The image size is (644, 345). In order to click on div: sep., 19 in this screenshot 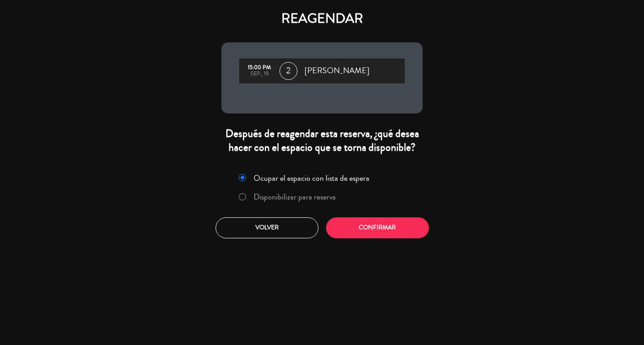, I will do `click(259, 74)`.